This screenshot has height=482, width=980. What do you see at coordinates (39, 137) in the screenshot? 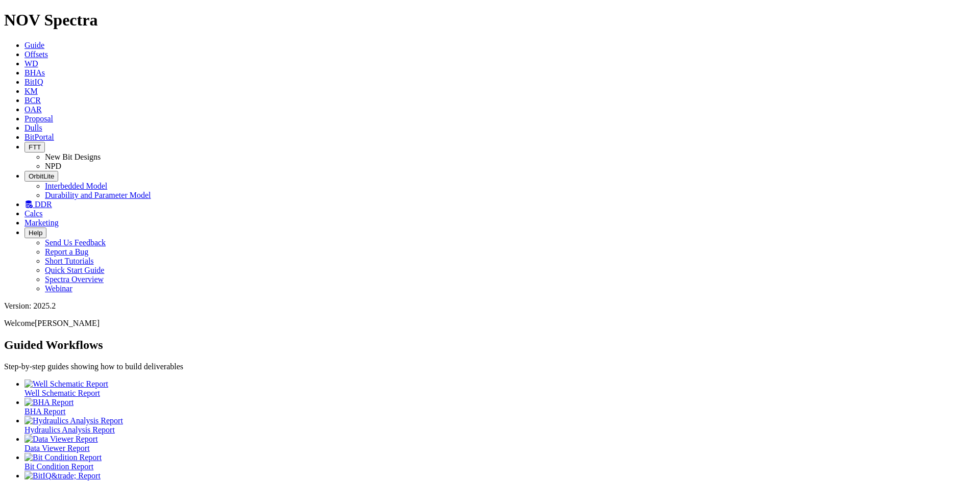
I see `a: BitPortal` at bounding box center [39, 137].